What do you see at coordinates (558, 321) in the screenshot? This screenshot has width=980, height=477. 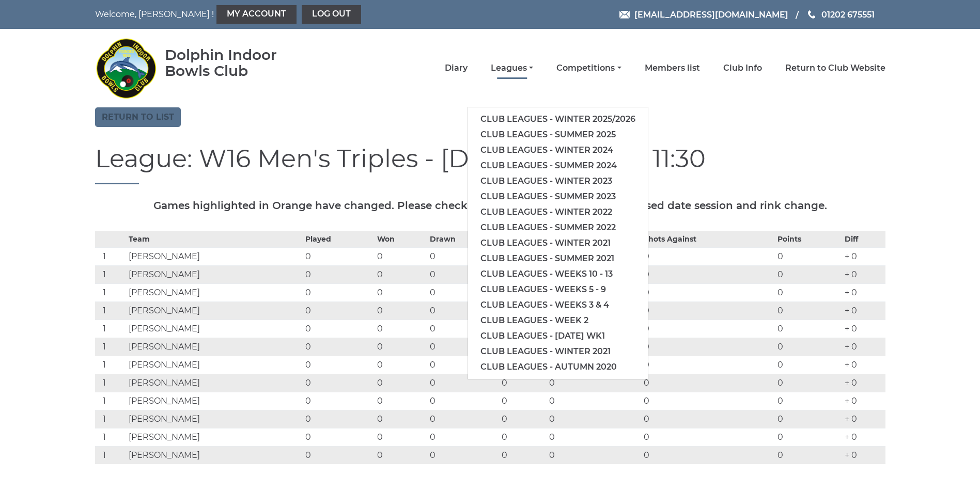 I see `a: Club leagues - Week 2` at bounding box center [558, 321].